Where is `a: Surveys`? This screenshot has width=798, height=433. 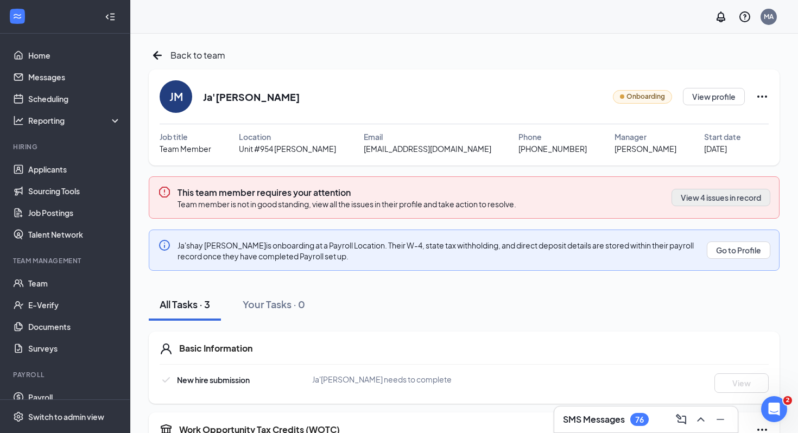
a: Surveys is located at coordinates (74, 348).